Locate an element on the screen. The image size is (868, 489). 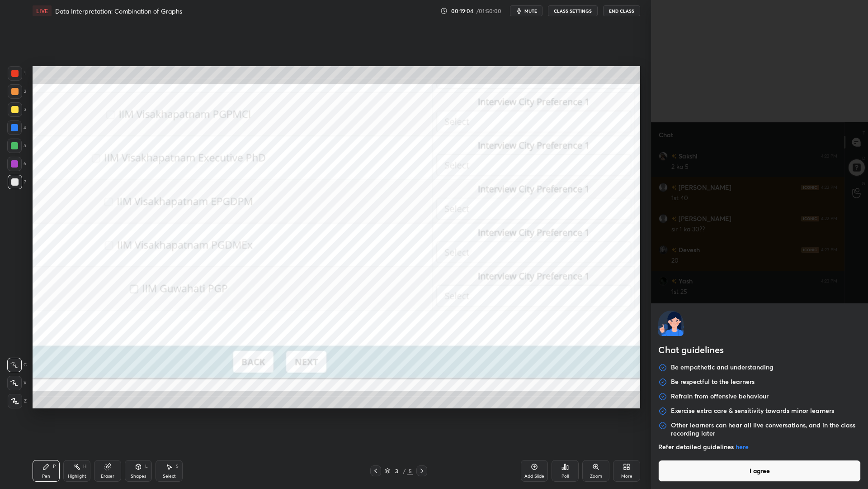
div: More is located at coordinates (627, 476).